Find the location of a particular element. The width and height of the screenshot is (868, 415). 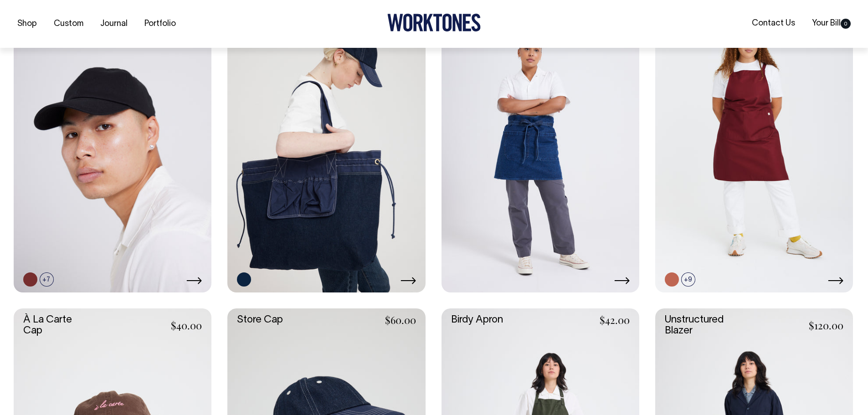

a: Contact Us is located at coordinates (774, 23).